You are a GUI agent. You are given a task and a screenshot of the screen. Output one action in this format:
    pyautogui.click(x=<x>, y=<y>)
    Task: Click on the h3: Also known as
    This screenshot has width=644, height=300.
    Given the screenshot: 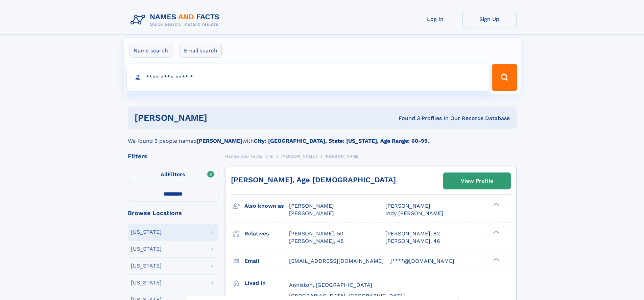 What is the action you would take?
    pyautogui.click(x=267, y=206)
    